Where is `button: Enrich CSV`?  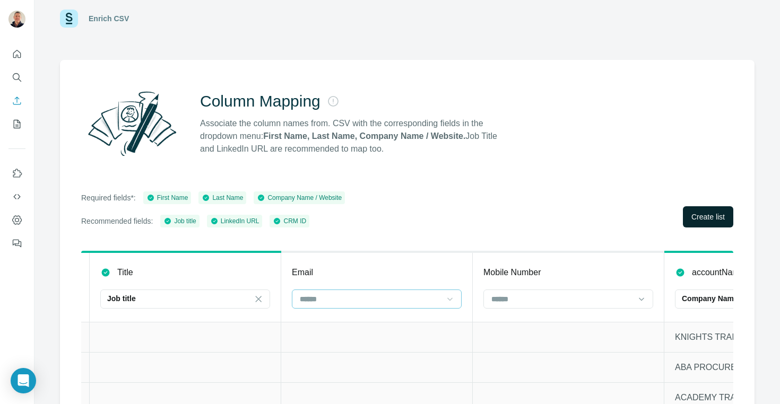
button: Enrich CSV is located at coordinates (17, 101).